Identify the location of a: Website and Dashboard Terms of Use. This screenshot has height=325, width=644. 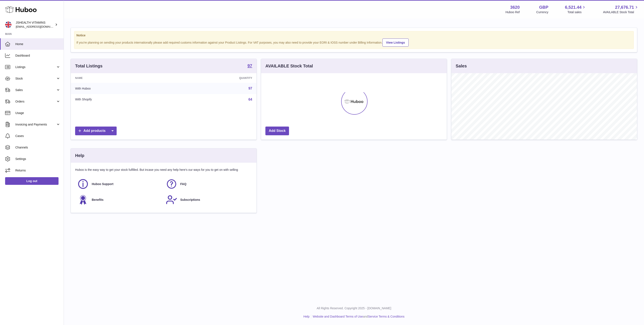
(338, 316).